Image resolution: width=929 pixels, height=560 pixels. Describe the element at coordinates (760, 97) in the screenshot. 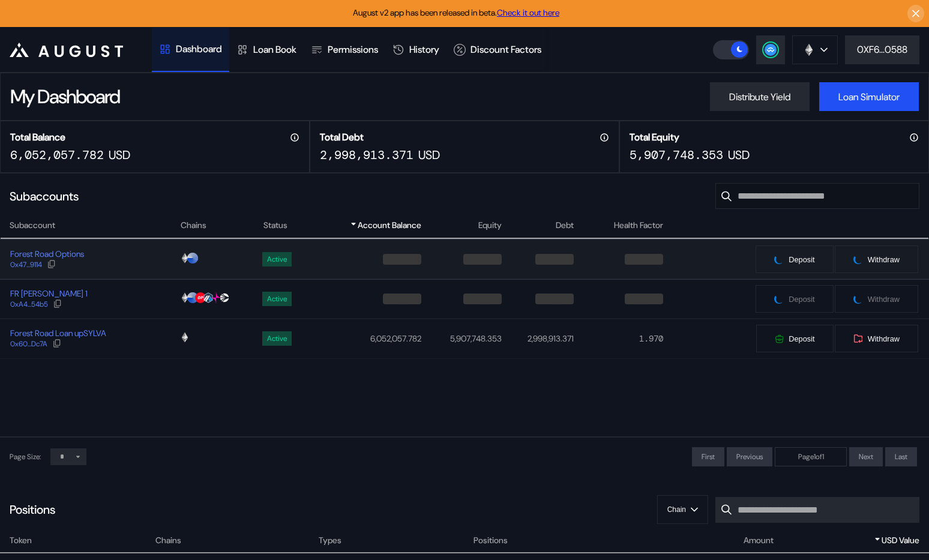

I see `div: Distribute Yield` at that location.